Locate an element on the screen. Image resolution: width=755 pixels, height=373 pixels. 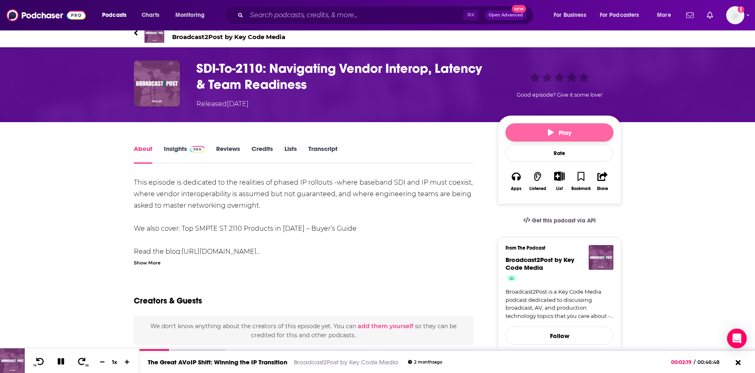
h3: From The Podcast is located at coordinates (556, 248).